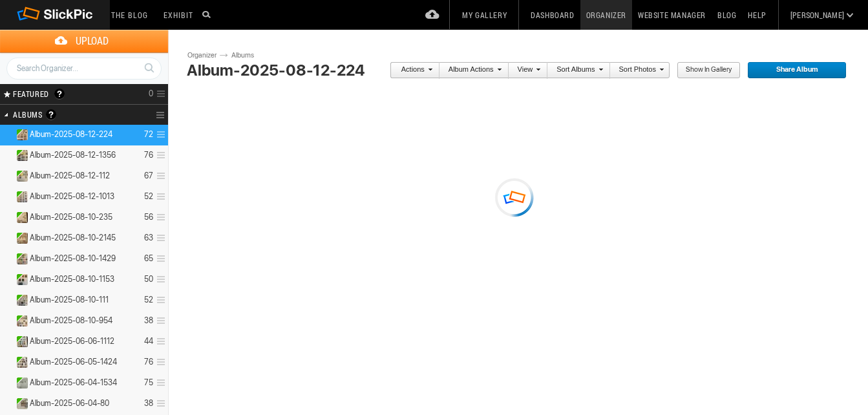 The width and height of the screenshot is (868, 415). I want to click on span: Album-2025-06-06-1112, so click(71, 341).